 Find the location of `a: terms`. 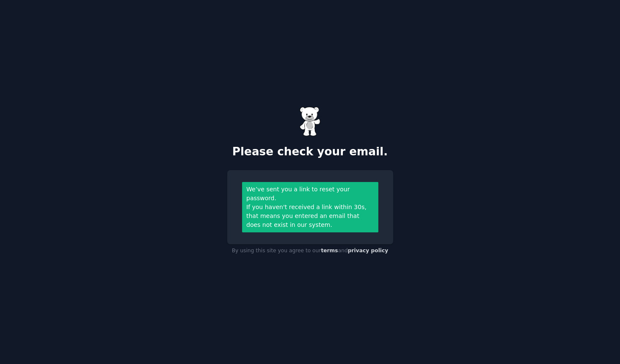

a: terms is located at coordinates (329, 251).